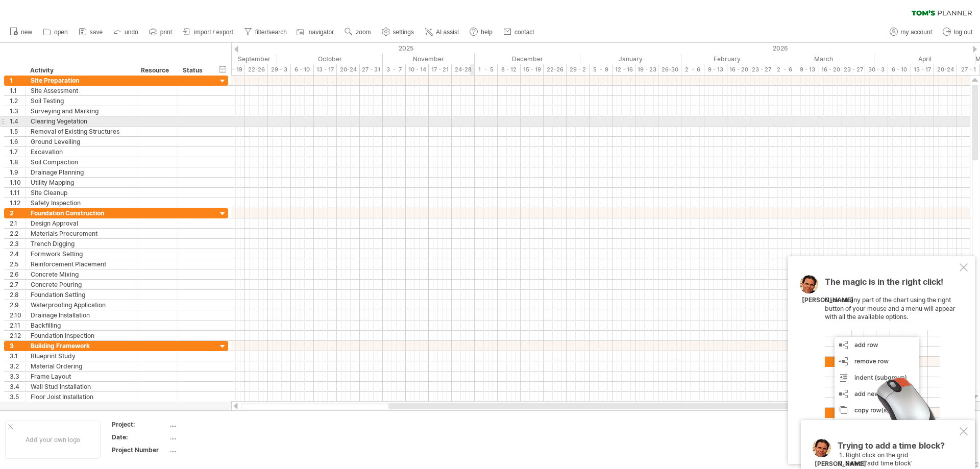 This screenshot has width=980, height=469. I want to click on span: new, so click(26, 32).